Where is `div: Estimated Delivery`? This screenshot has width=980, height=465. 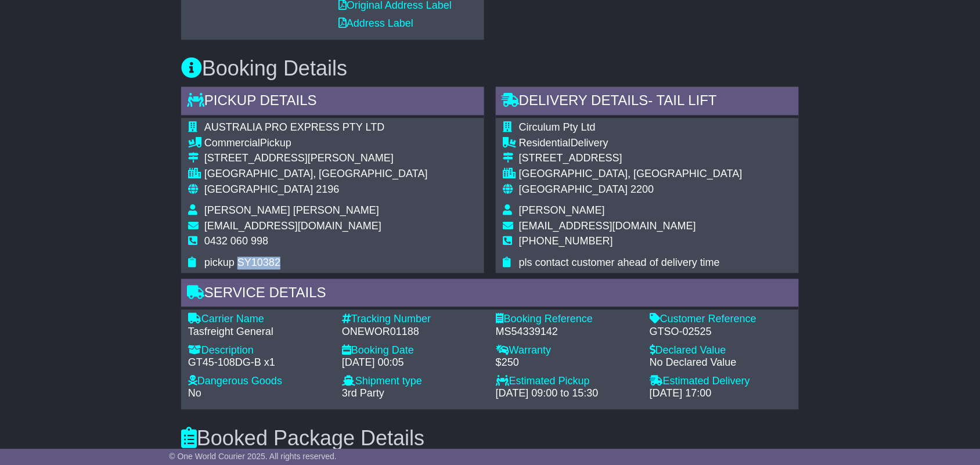
div: Estimated Delivery is located at coordinates (720, 382).